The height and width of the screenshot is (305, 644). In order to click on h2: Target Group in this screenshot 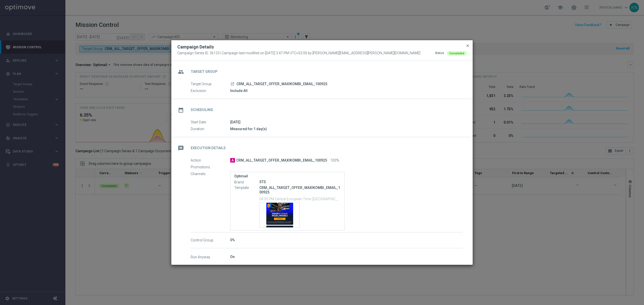, I will do `click(204, 71)`.